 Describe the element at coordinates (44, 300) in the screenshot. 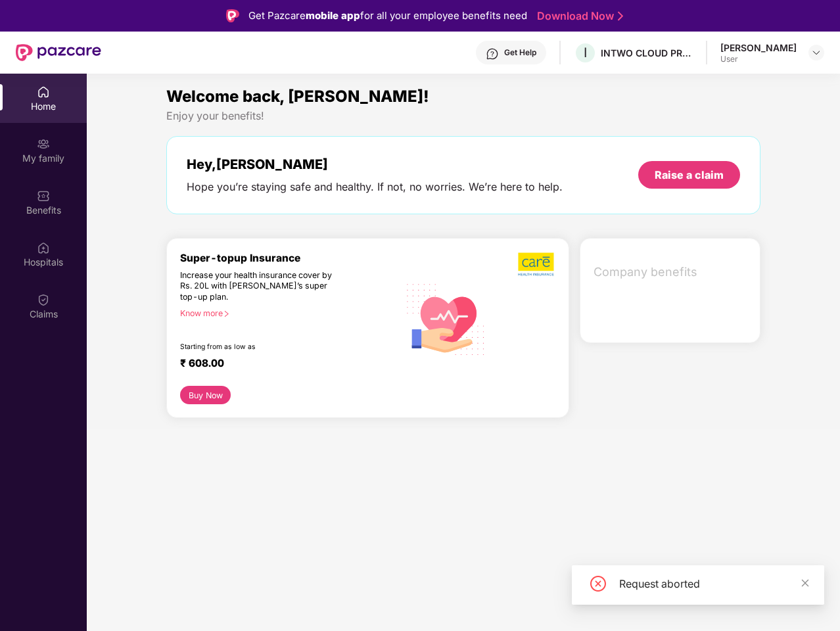

I see `img: svg+xml;base64,PHN2ZyBpZD0iQ2xhaW0iIHhtbG5zPSJodHRwOi8vd3d3LnczLm9yZy8yMDAwL3N2ZyIgd2lkdGg9IjIwIi...` at that location.